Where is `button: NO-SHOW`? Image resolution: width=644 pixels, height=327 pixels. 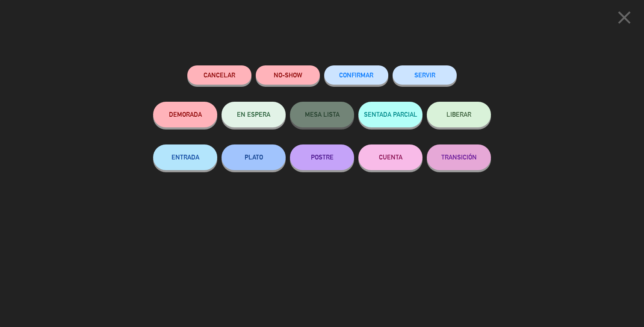
button: NO-SHOW is located at coordinates (288, 75).